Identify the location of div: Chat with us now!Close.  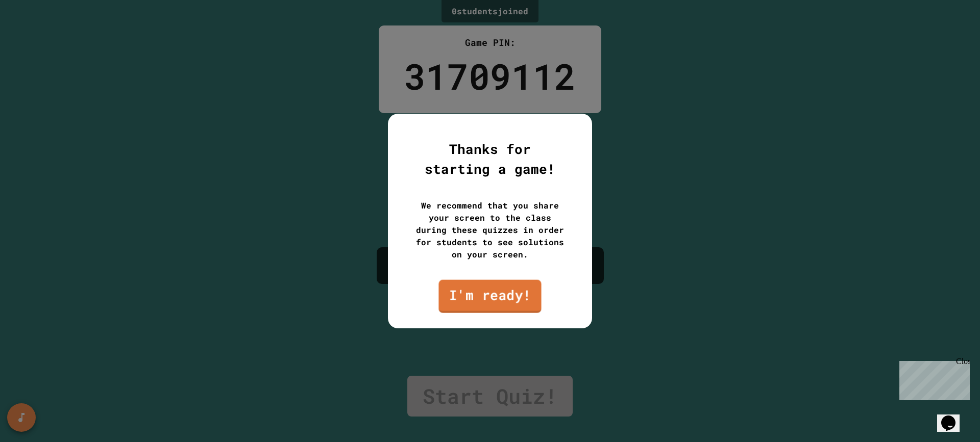
(37, 34).